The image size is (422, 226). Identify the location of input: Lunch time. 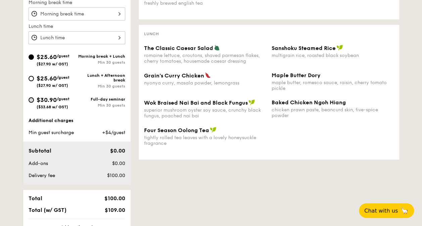
(77, 38).